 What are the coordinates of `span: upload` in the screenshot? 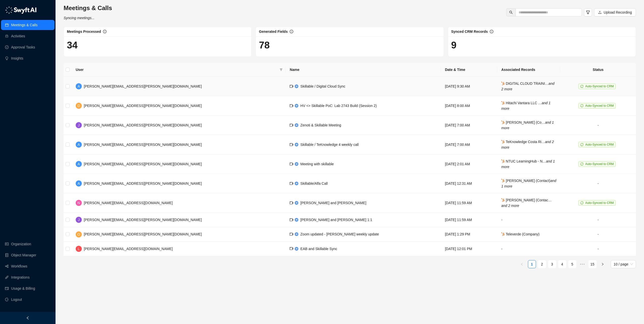 It's located at (600, 12).